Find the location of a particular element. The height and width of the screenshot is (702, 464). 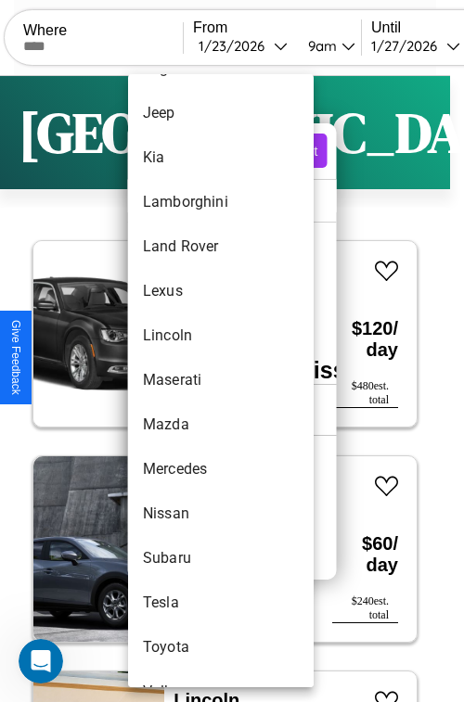

li: Kia is located at coordinates (221, 158).